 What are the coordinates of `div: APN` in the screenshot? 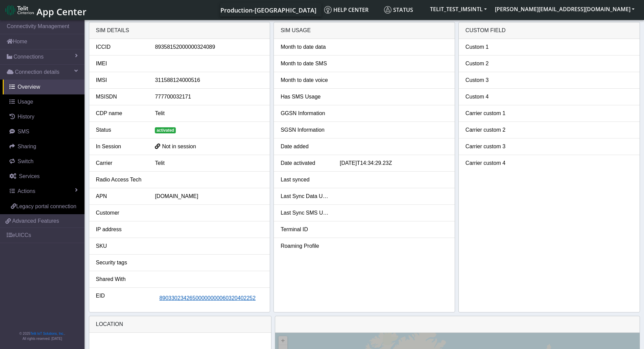 It's located at (120, 197).